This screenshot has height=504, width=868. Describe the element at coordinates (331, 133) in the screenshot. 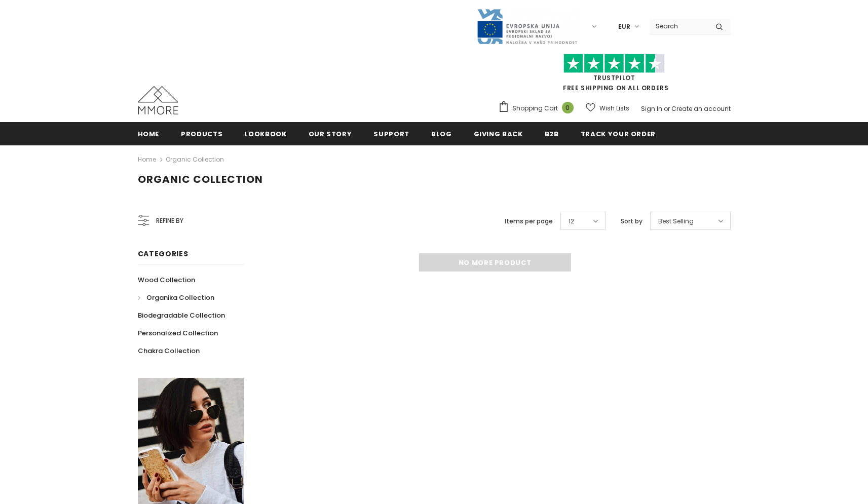

I see `a: Our Story` at that location.